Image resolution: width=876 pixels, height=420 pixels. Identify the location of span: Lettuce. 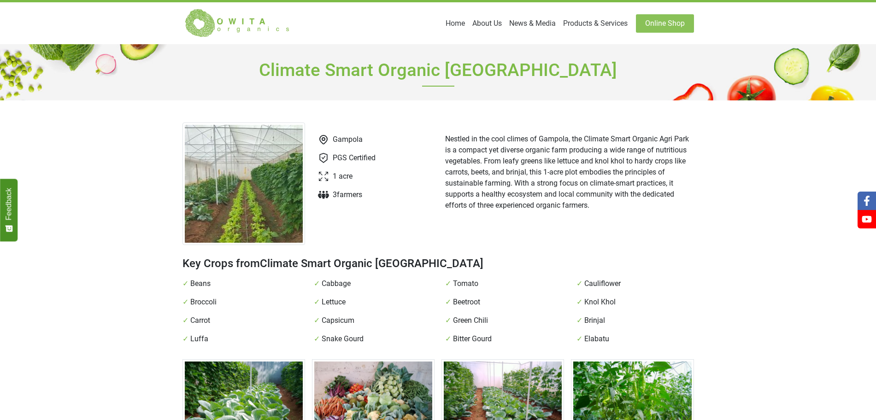
(334, 302).